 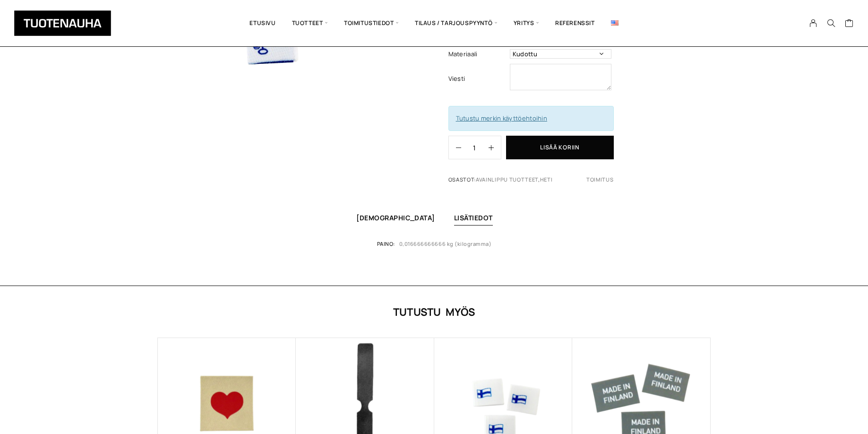 What do you see at coordinates (579, 183) in the screenshot?
I see `span: Osastot: ,` at bounding box center [579, 183].